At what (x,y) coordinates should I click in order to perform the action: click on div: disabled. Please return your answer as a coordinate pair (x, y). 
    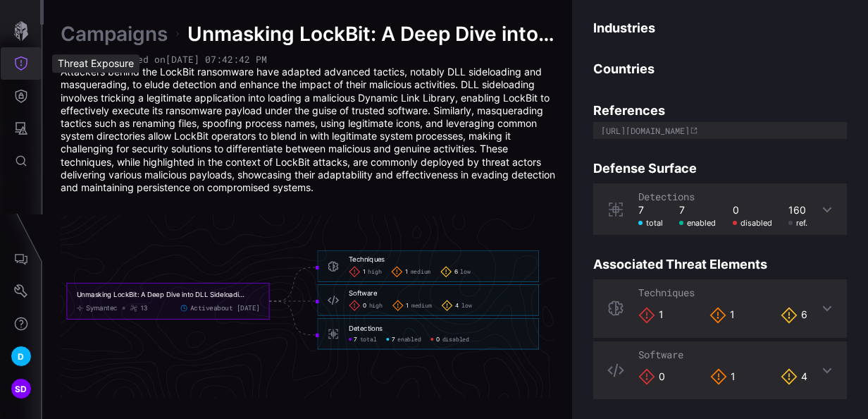
    Looking at the image, I should click on (753, 223).